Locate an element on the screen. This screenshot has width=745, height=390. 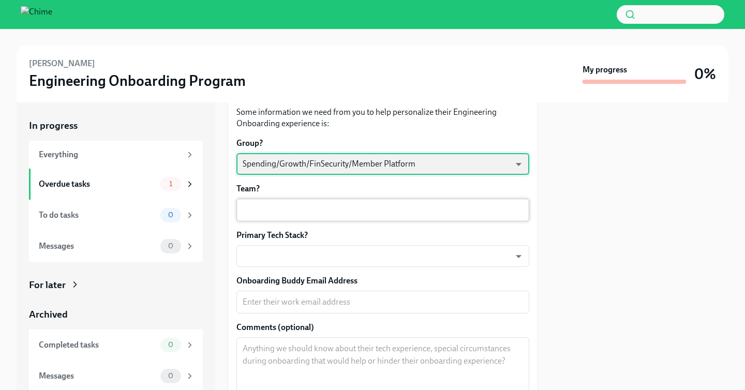
div: Spending/Growth/FinSecurity/Member Platform is located at coordinates (383, 164).